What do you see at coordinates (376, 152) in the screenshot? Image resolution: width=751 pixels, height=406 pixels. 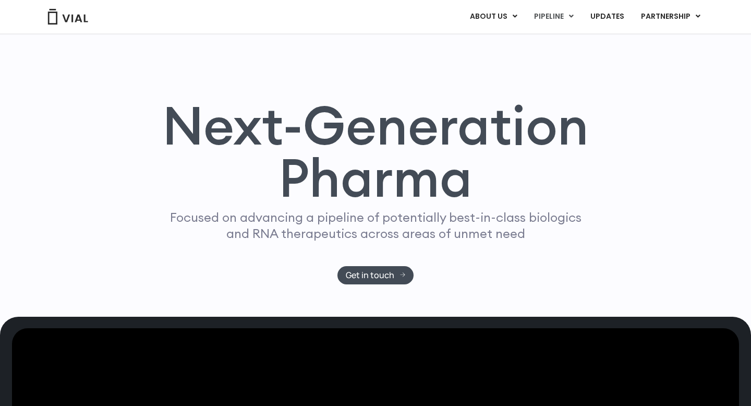 I see `h1: Next-Generation Pharma` at bounding box center [376, 152].